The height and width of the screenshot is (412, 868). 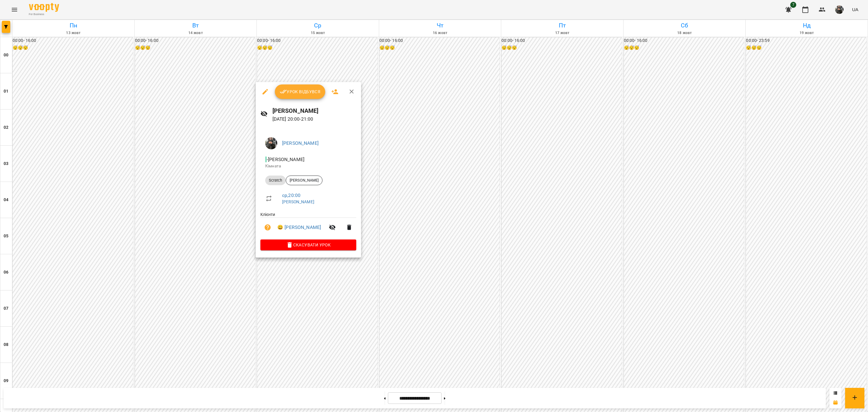 What do you see at coordinates (308, 226) in the screenshot?
I see `ul: Клієнти` at bounding box center [308, 226].